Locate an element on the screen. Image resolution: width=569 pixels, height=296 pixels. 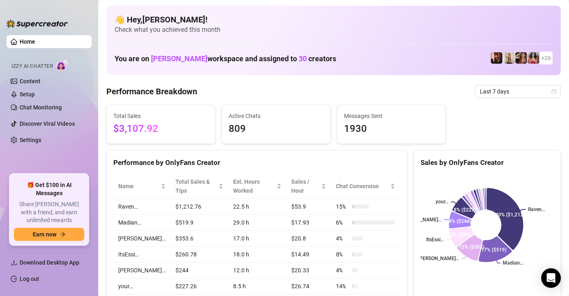
text: ItsEssi… is located at coordinates (435, 240).